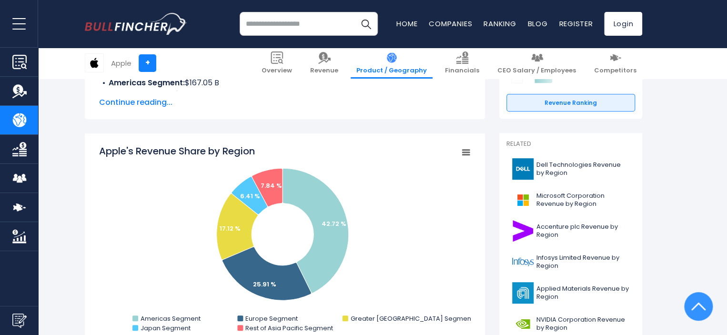 The image size is (727, 335). I want to click on a: Applied Materials Revenue by Region, so click(571, 293).